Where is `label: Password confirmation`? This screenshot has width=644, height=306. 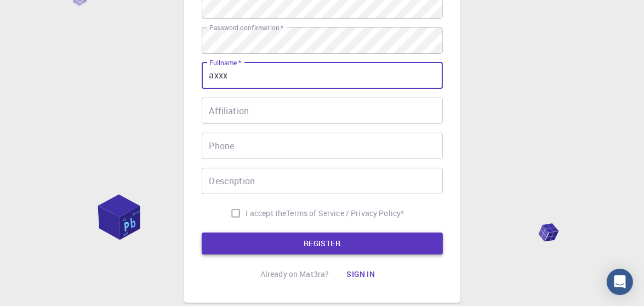
label: Password confirmation is located at coordinates (246, 27).